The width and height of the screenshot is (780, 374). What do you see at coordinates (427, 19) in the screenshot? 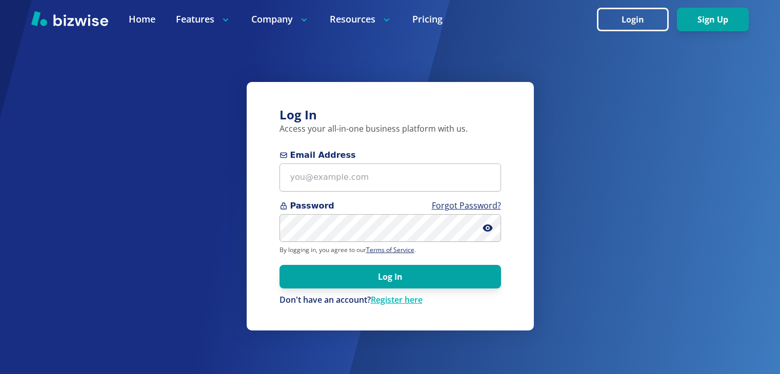
I see `a: Pricing` at bounding box center [427, 19].